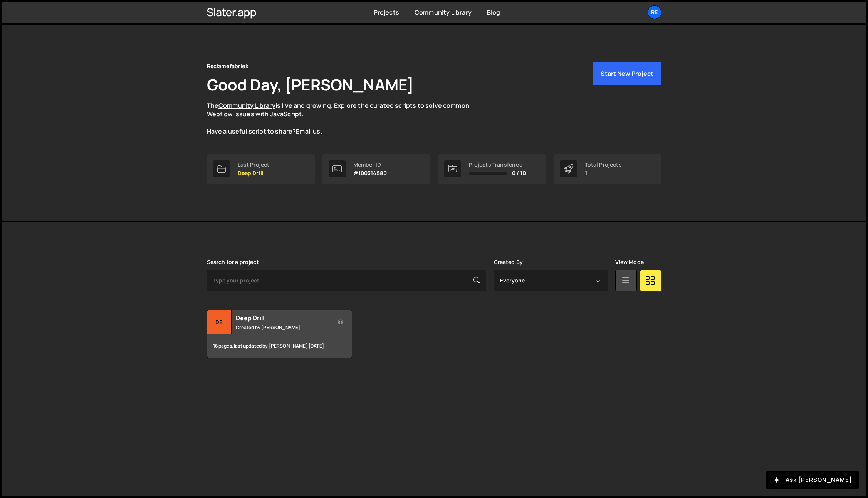  I want to click on p: Deep Drill, so click(254, 173).